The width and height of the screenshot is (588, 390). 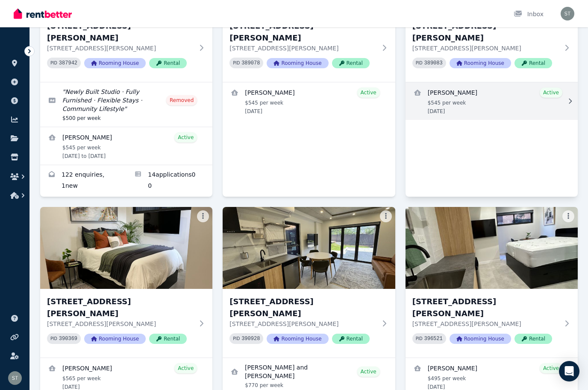 I want to click on img: RentBetter, so click(x=43, y=14).